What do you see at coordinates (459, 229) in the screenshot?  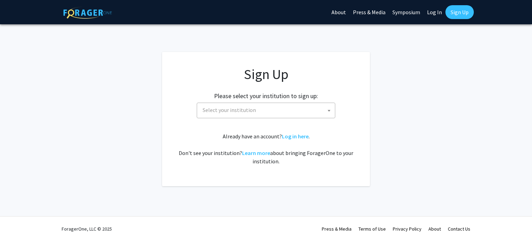 I see `a: Contact Us` at bounding box center [459, 229].